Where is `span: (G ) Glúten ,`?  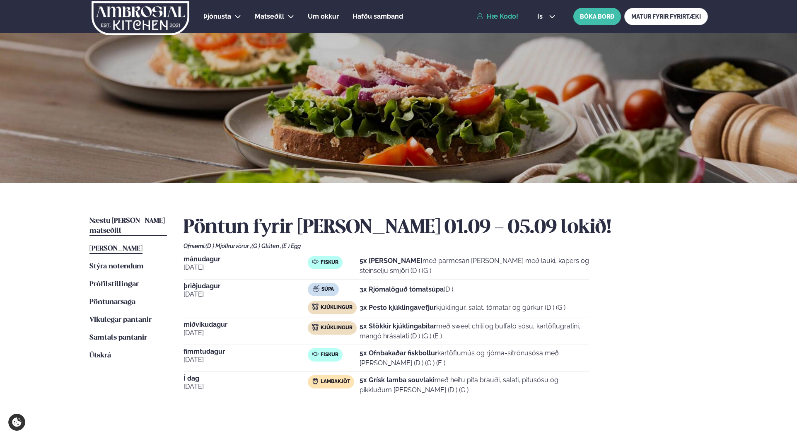
span: (G ) Glúten , is located at coordinates (266, 246).